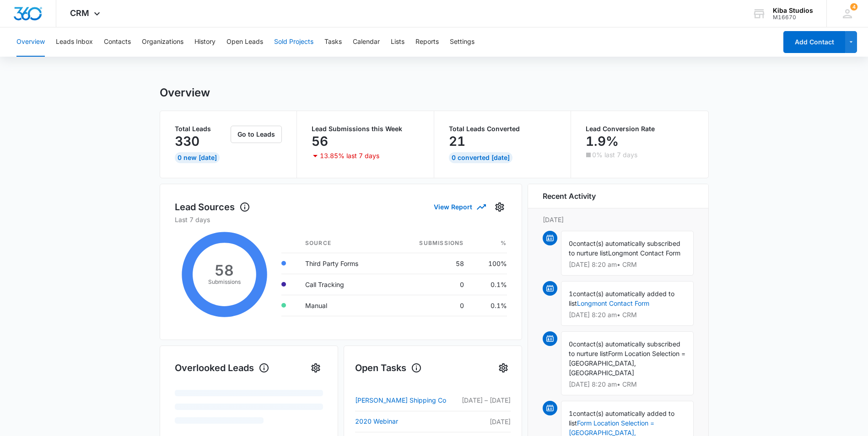 The width and height of the screenshot is (868, 436). What do you see at coordinates (185, 93) in the screenshot?
I see `h1: Overview` at bounding box center [185, 93].